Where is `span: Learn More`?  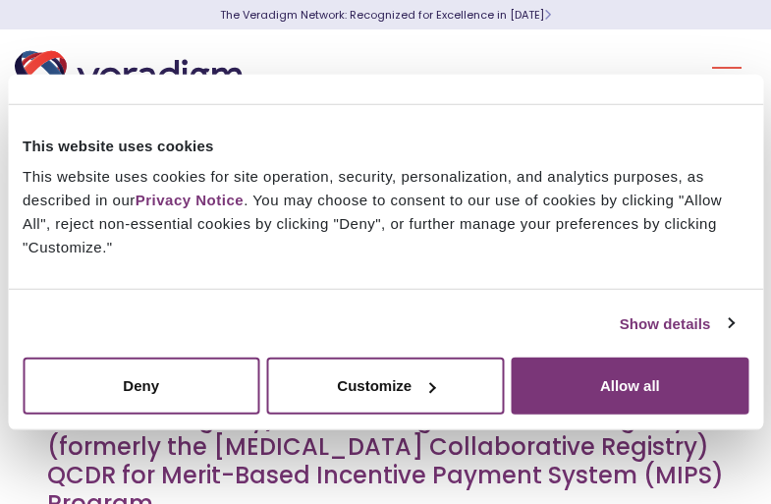 span: Learn More is located at coordinates (547, 15).